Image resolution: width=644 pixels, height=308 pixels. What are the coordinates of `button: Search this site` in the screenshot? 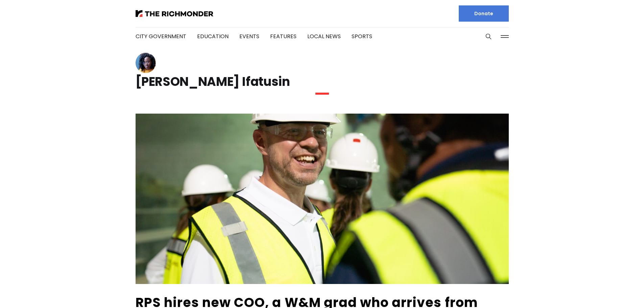 It's located at (488, 37).